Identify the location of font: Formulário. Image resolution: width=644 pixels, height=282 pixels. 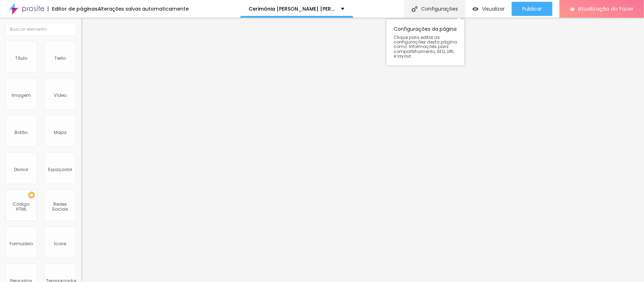
(21, 248).